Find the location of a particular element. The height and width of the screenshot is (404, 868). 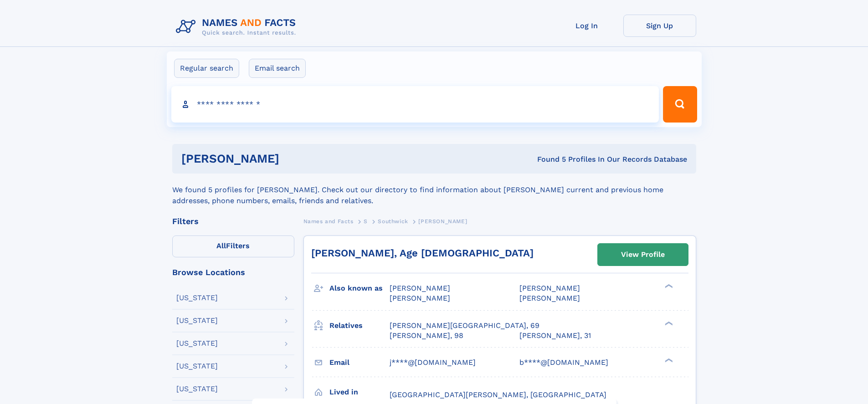

div: Browse Locations is located at coordinates (233, 272).